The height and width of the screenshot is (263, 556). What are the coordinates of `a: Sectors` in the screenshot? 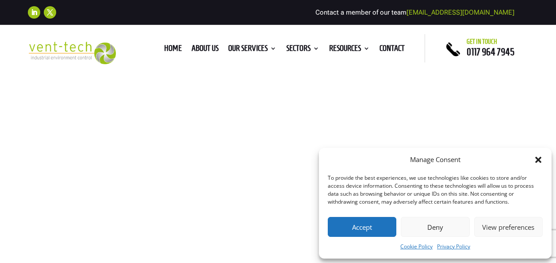 It's located at (302, 50).